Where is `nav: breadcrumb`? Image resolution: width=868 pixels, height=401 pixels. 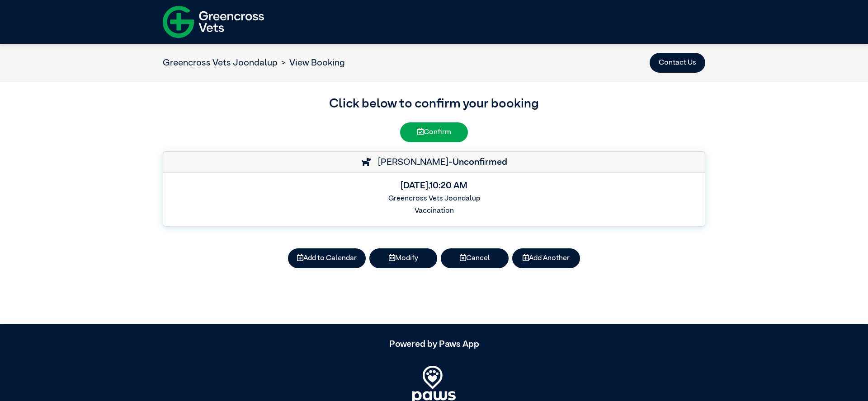
nav: breadcrumb is located at coordinates (253, 63).